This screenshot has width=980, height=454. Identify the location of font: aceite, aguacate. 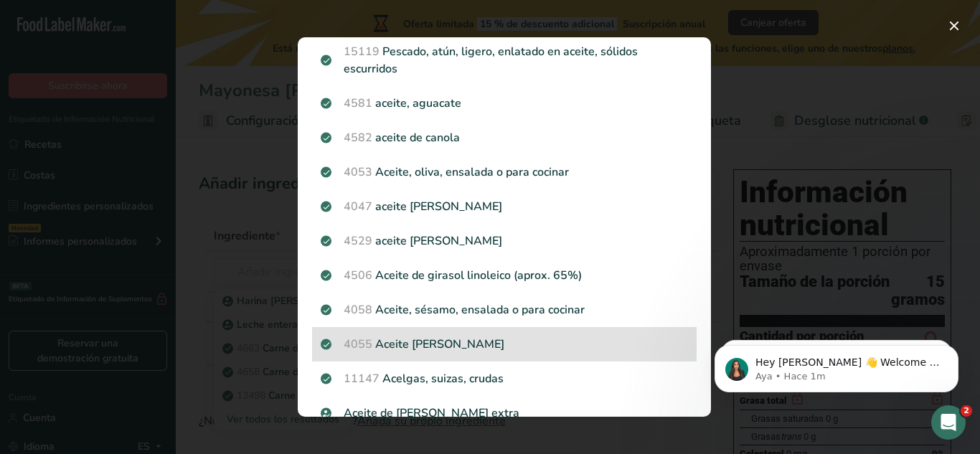
(418, 103).